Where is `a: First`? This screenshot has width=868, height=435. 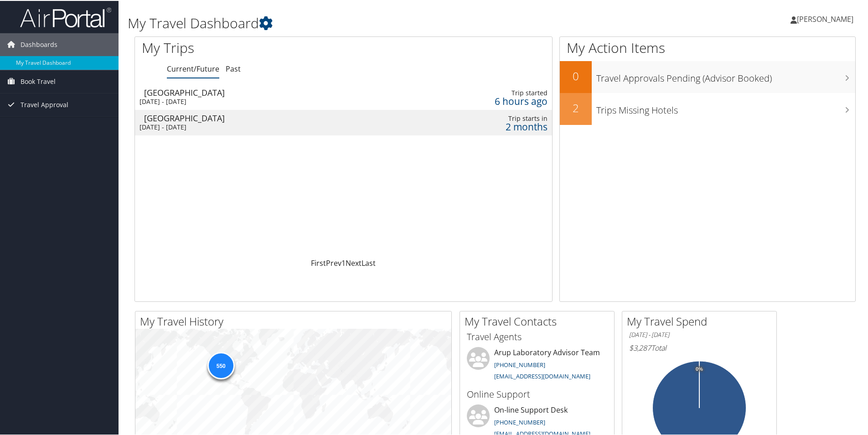 a: First is located at coordinates (319, 262).